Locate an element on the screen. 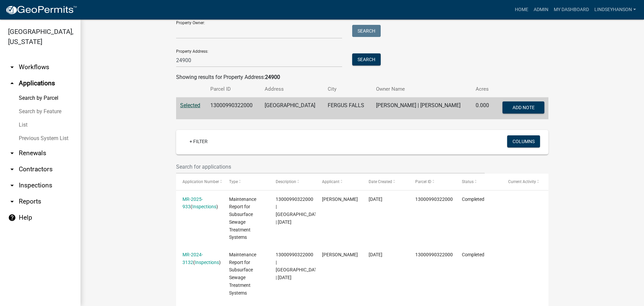  span: Status is located at coordinates (468, 182).